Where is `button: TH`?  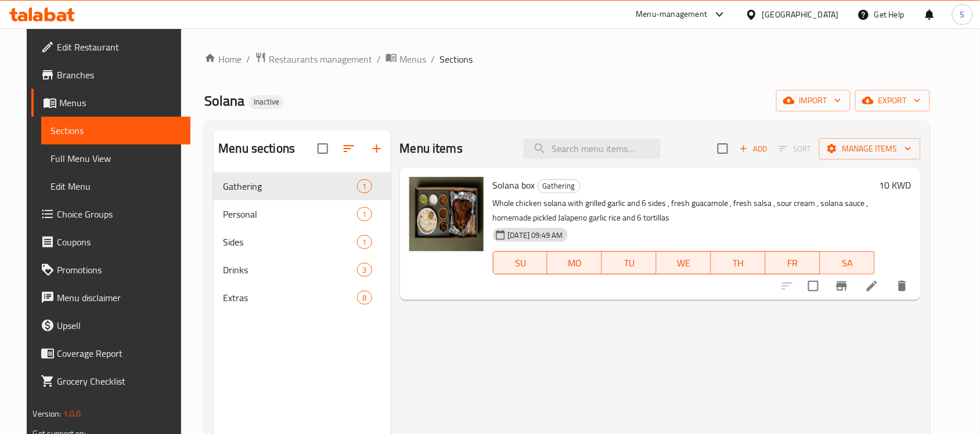
button: TH is located at coordinates (738, 263).